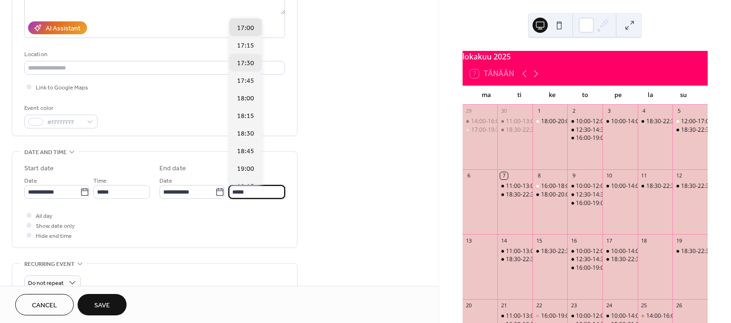 This screenshot has width=731, height=323. I want to click on div: 10, so click(609, 176).